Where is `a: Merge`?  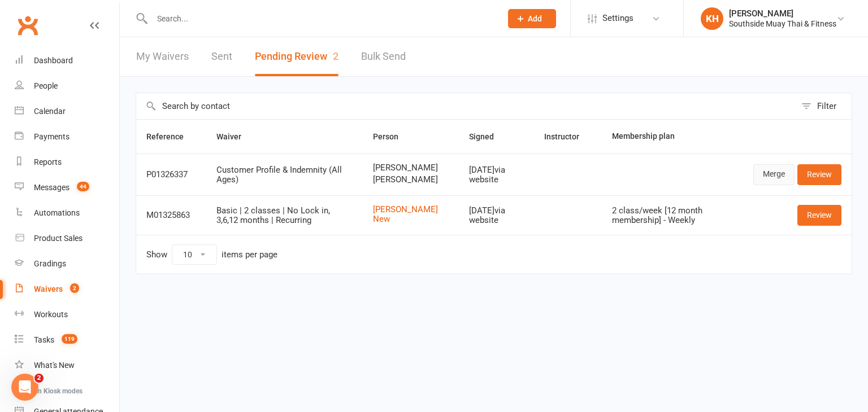
a: Merge is located at coordinates (774, 174).